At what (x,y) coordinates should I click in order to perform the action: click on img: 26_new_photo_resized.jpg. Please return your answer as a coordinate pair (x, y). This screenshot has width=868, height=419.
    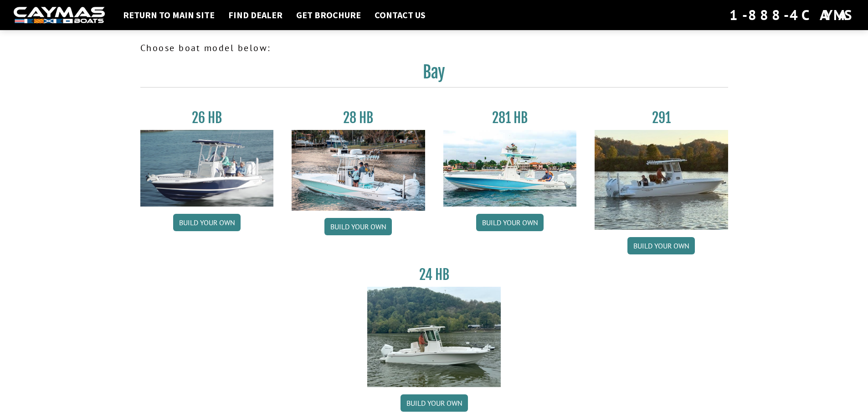
    Looking at the image, I should click on (207, 168).